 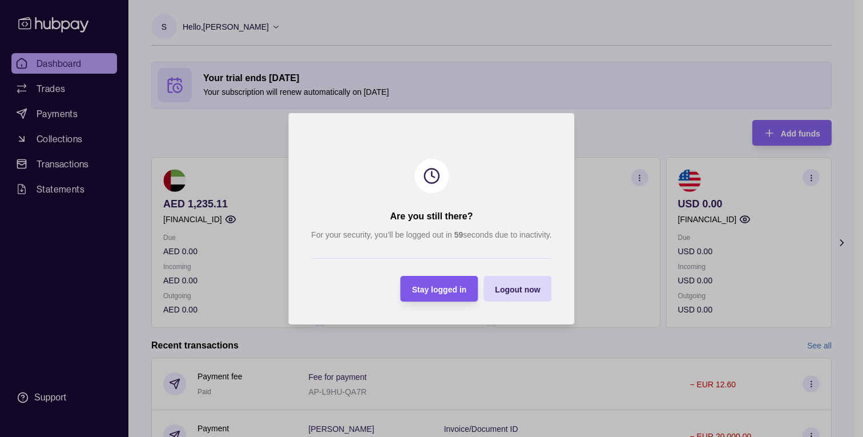 I want to click on button: Stay logged in, so click(x=439, y=288).